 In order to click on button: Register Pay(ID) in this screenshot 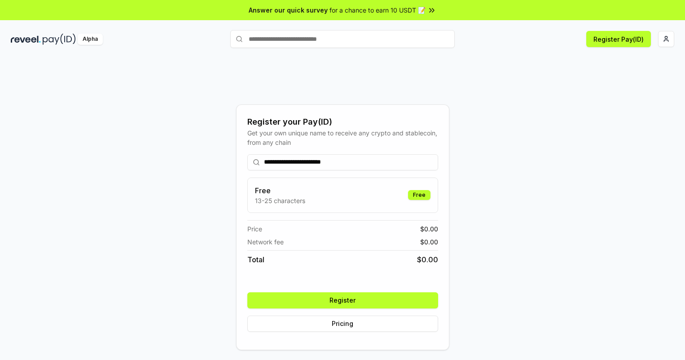, I will do `click(618, 39)`.